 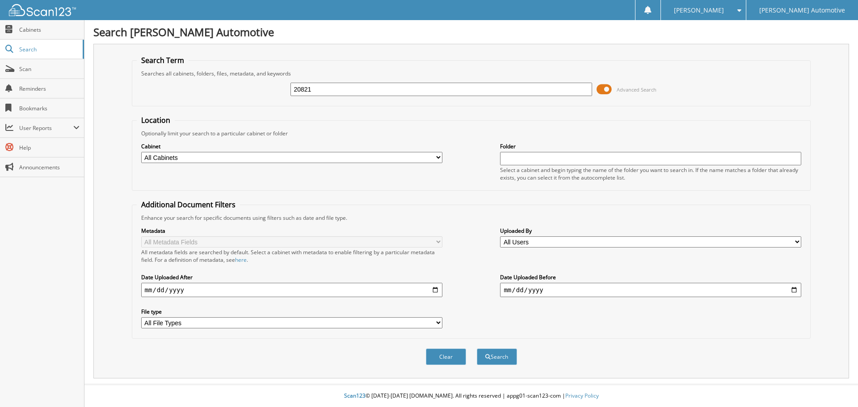 I want to click on span: Scan123, so click(x=355, y=395).